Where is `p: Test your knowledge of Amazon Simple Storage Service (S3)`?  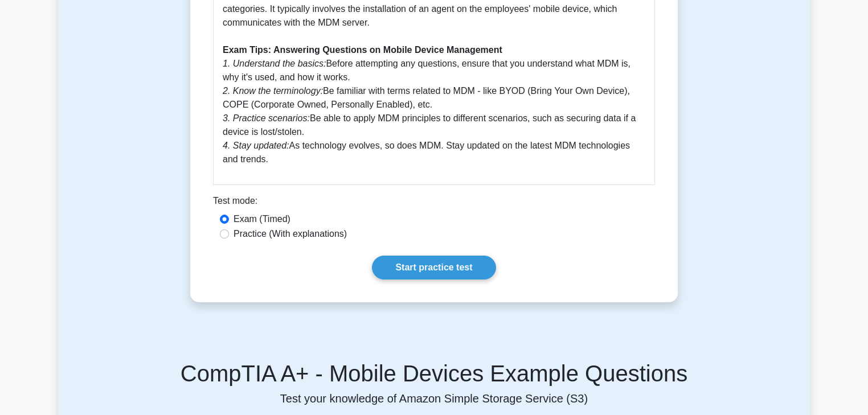
p: Test your knowledge of Amazon Simple Storage Service (S3) is located at coordinates (434, 399).